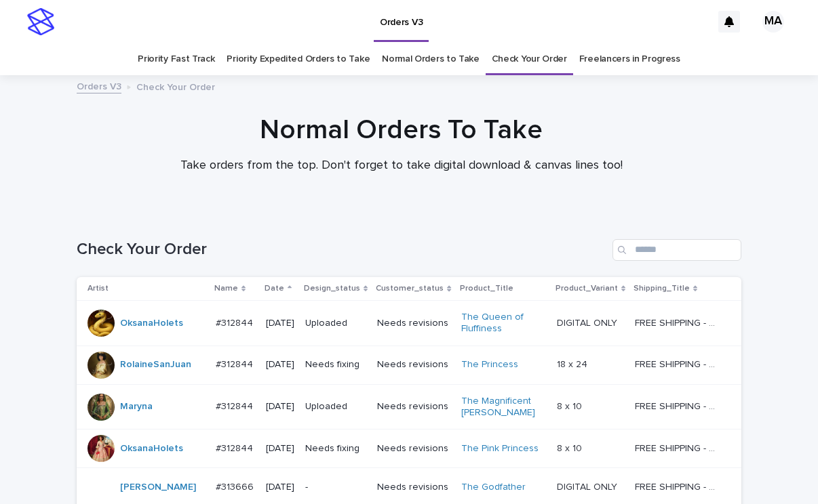  What do you see at coordinates (402, 130) in the screenshot?
I see `h1: Normal Orders To Take` at bounding box center [402, 130].